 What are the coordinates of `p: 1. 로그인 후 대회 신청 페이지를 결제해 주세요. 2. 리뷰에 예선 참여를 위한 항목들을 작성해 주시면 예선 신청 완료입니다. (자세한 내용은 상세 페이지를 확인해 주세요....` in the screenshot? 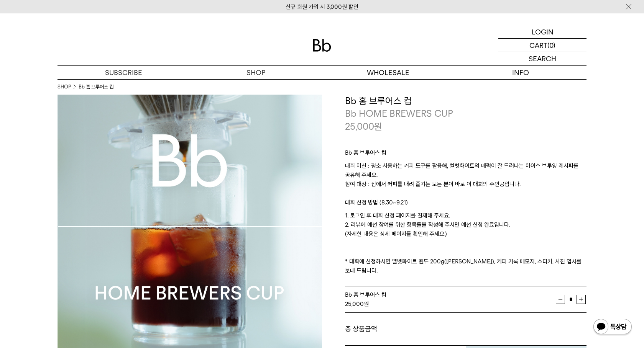 It's located at (466, 243).